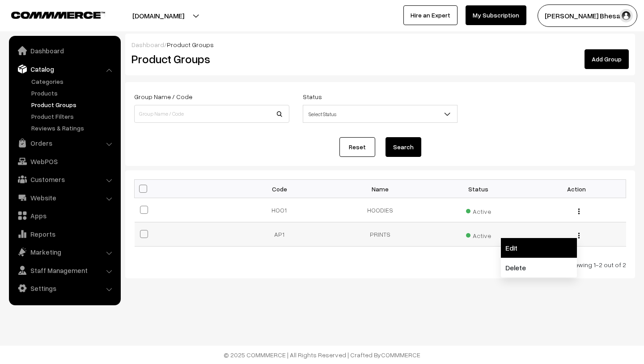 The height and width of the screenshot is (364, 644). Describe the element at coordinates (65, 215) in the screenshot. I see `a: Apps` at that location.